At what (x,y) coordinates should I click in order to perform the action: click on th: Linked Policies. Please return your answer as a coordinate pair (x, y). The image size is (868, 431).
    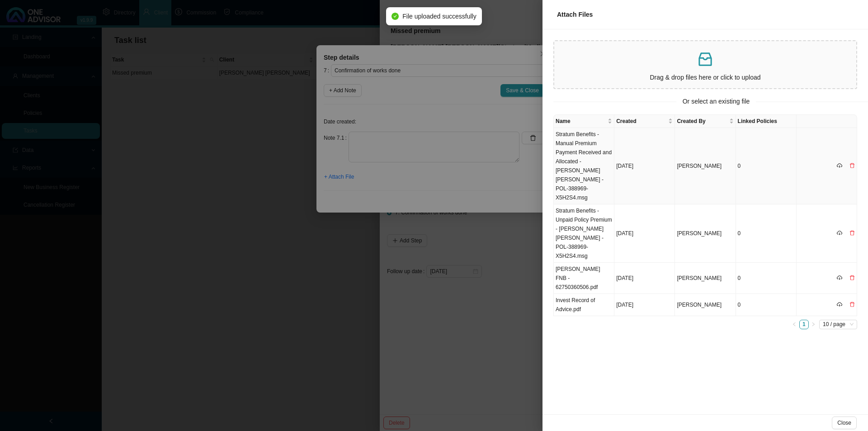
    Looking at the image, I should click on (766, 121).